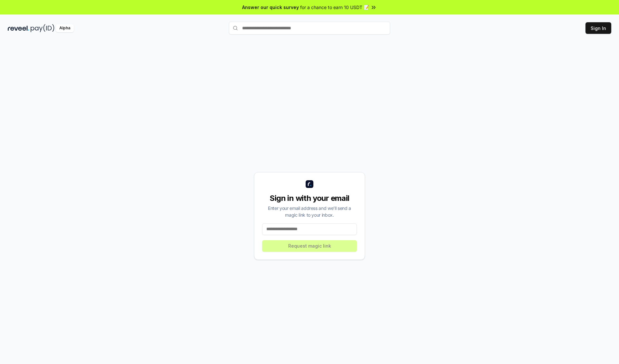  Describe the element at coordinates (335, 7) in the screenshot. I see `span: for a chance to earn 10 USDT 📝` at that location.